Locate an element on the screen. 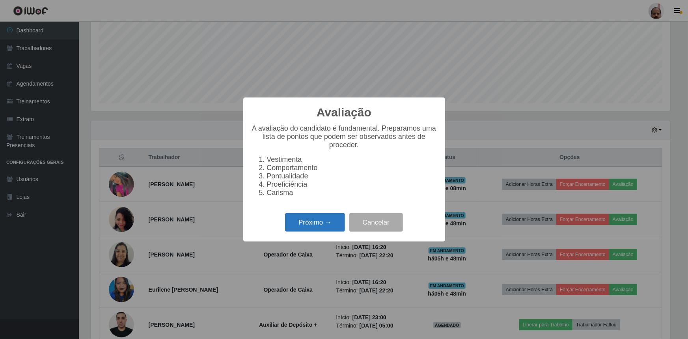  li: Comportamento is located at coordinates (352, 168).